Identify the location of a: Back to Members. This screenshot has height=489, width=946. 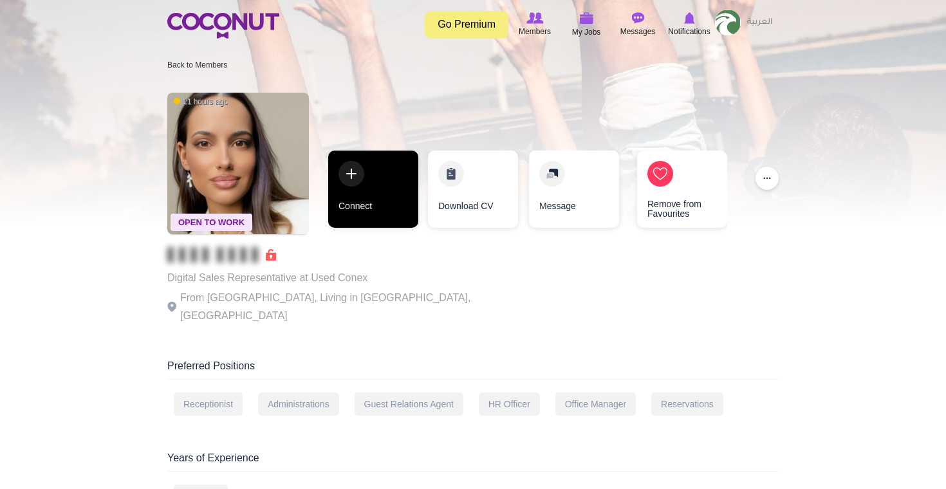
(197, 65).